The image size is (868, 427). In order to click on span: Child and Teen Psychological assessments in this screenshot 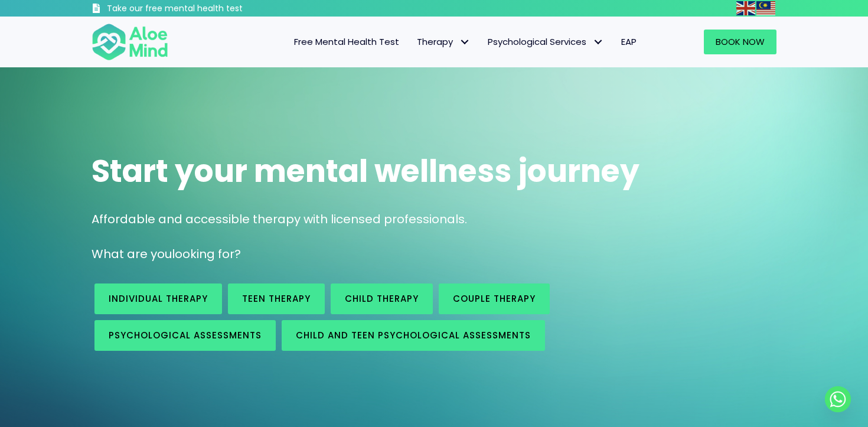, I will do `click(413, 335)`.